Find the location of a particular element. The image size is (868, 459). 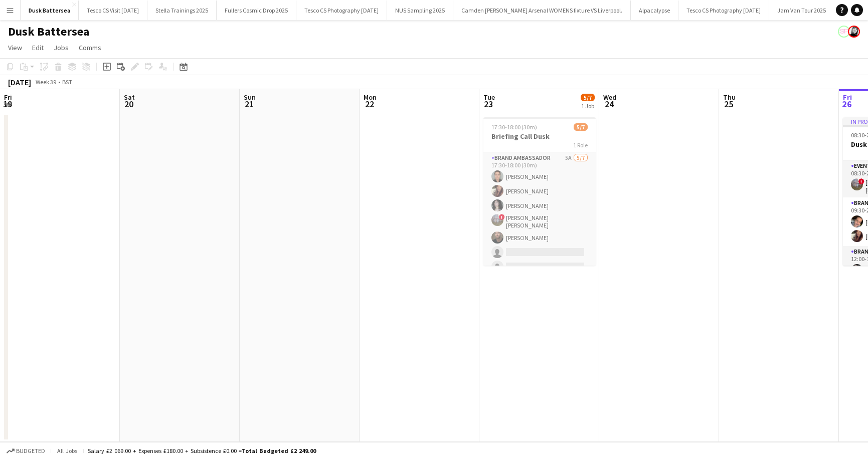

span: Jobs is located at coordinates (61, 48).